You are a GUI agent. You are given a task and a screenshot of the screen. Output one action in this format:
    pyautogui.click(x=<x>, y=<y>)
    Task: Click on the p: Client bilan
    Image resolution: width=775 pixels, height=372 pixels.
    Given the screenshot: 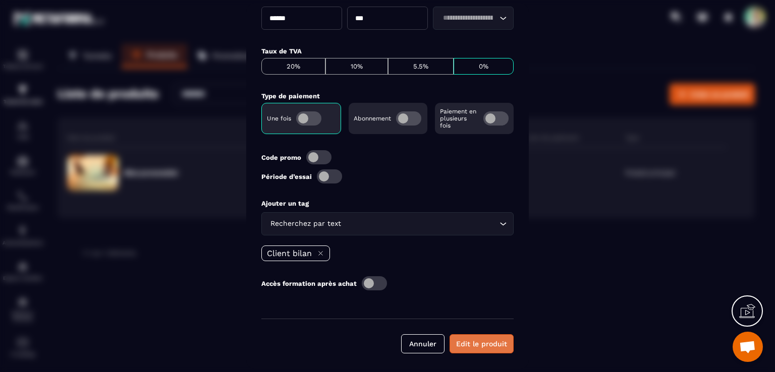 What is the action you would take?
    pyautogui.click(x=289, y=253)
    